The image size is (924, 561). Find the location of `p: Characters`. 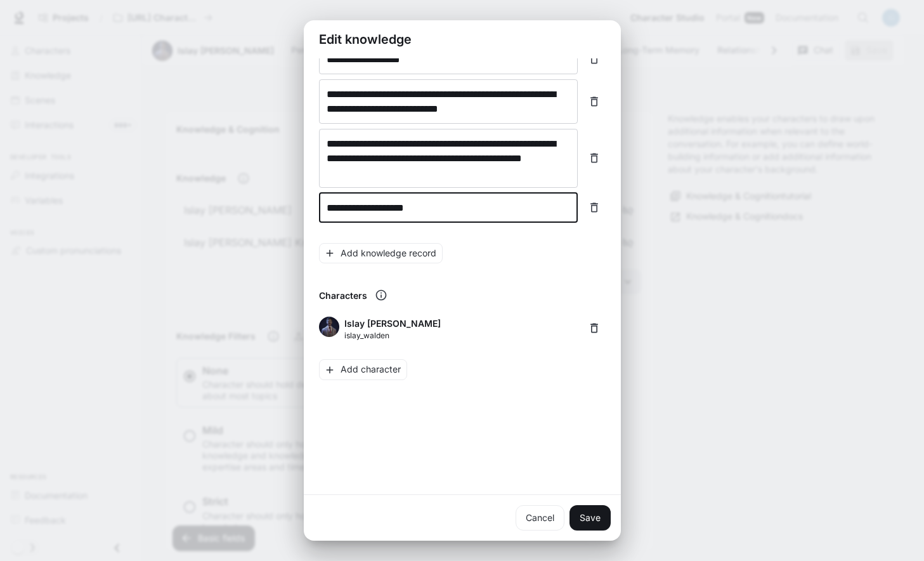

p: Characters is located at coordinates (343, 295).